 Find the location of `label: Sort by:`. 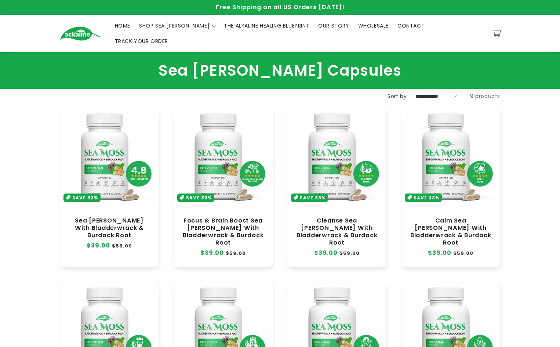

label: Sort by: is located at coordinates (398, 96).